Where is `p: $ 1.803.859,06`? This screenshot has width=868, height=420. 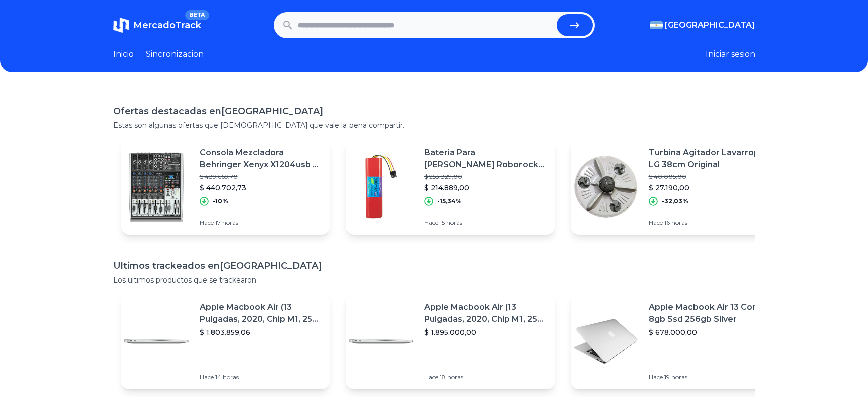
p: $ 1.803.859,06 is located at coordinates (261, 332).